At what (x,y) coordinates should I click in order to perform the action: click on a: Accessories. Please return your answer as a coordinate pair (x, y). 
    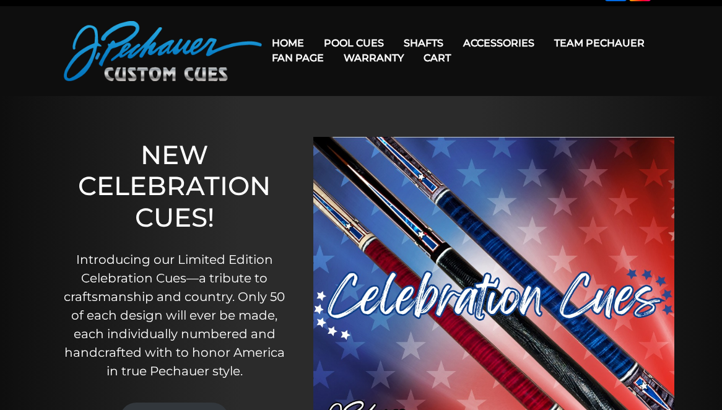
    Looking at the image, I should click on (498, 43).